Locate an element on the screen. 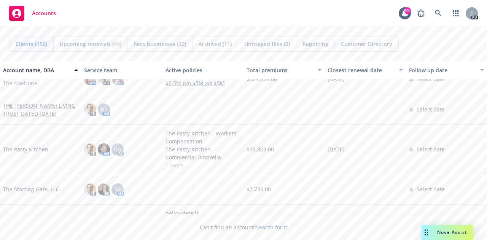  div: Total premiums is located at coordinates (280, 70).